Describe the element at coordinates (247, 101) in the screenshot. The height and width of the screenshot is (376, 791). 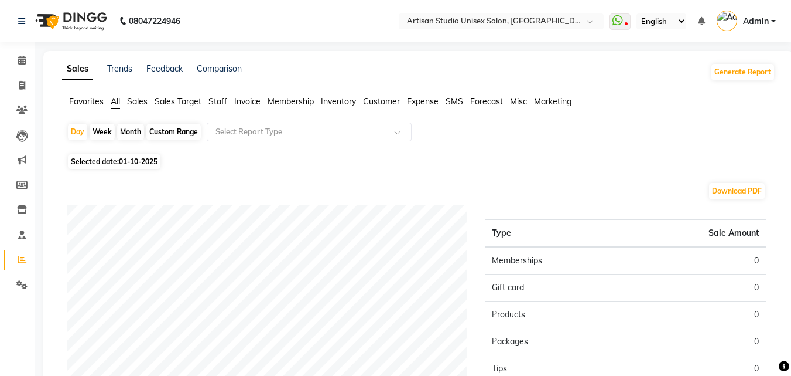
I see `span: Invoice` at that location.